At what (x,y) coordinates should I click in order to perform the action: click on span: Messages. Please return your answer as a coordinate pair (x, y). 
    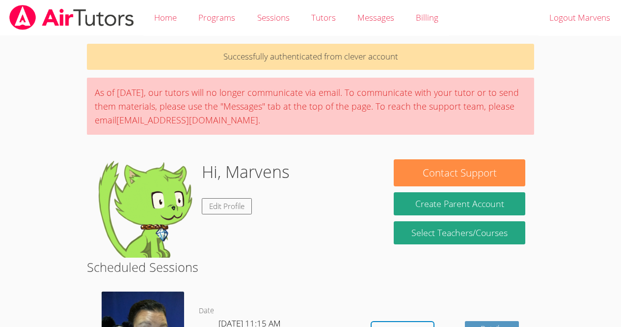
    Looking at the image, I should click on (376, 17).